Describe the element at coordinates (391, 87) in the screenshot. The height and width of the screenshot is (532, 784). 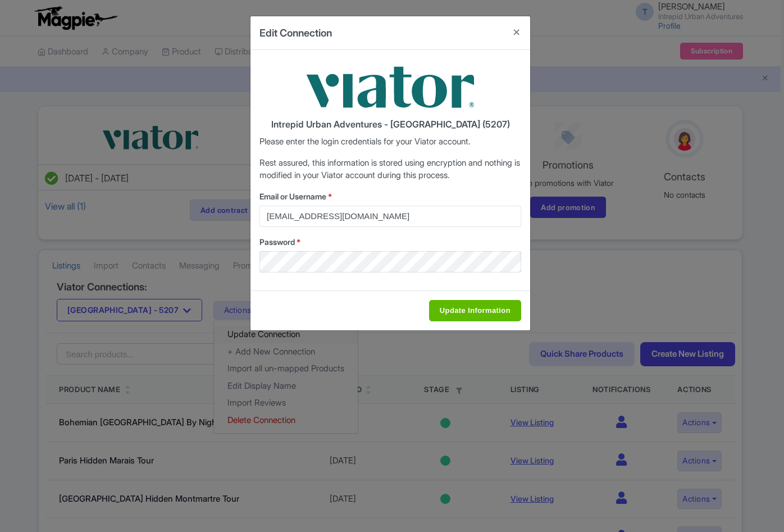
I see `img: viator-9033d3fb01e0b80761764065a76b653a.png` at that location.